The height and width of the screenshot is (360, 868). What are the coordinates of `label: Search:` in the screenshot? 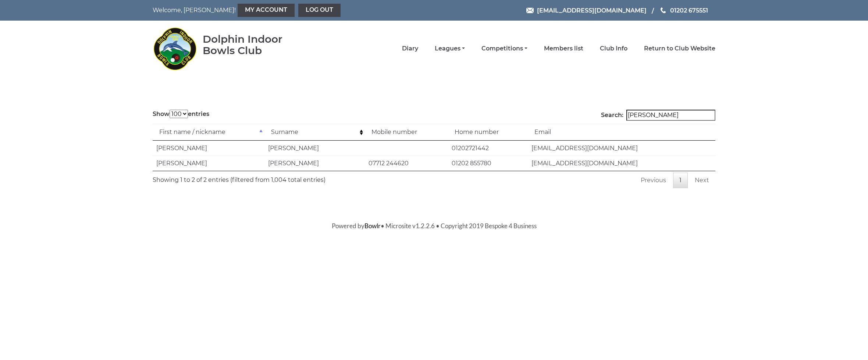 It's located at (658, 115).